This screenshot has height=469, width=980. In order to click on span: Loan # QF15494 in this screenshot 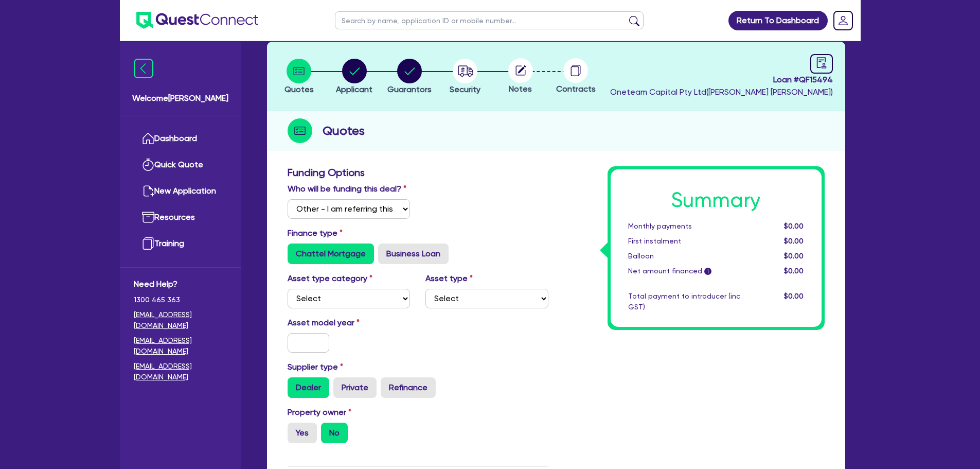, I will do `click(721, 80)`.